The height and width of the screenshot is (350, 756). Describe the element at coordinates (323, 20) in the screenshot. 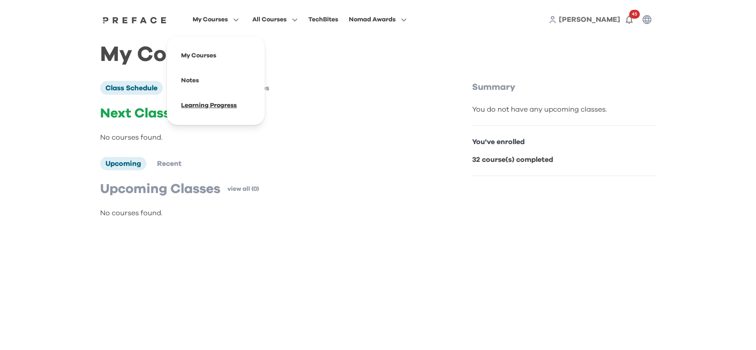

I see `div: TechBites` at that location.